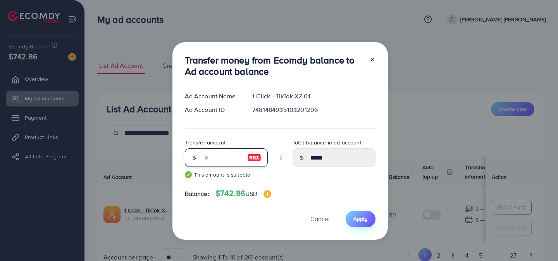  Describe the element at coordinates (320, 219) in the screenshot. I see `span: Cancel` at that location.